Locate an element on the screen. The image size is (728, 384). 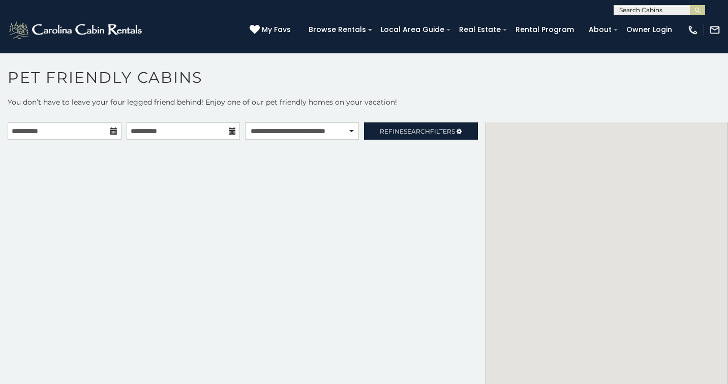
a: My Favs is located at coordinates (271, 30).